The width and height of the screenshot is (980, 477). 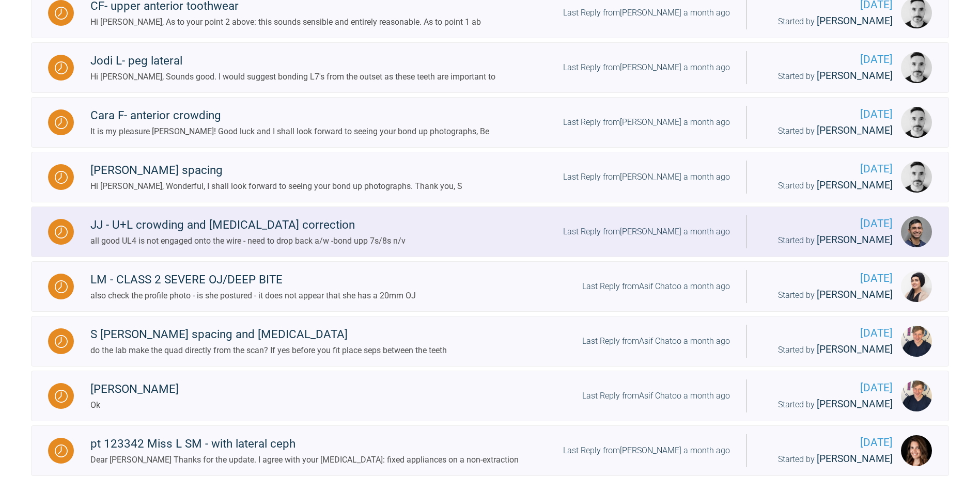 What do you see at coordinates (134, 405) in the screenshot?
I see `div: Ok` at bounding box center [134, 405].